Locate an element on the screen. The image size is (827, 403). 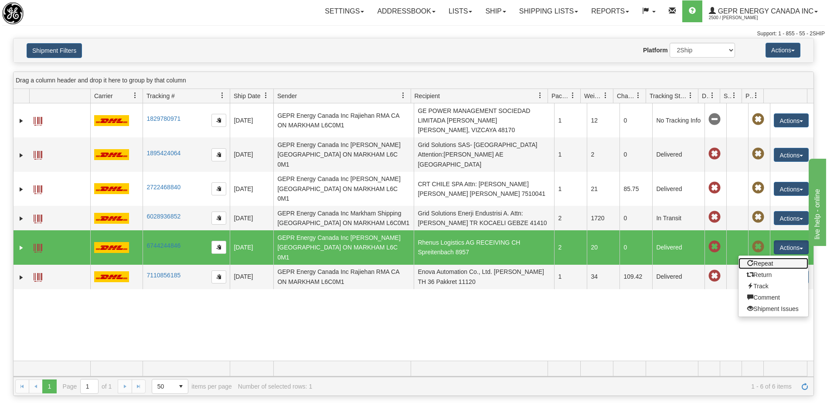
td: GEPR Energy Canada Inc Rajiehan RMA CA ON MARKHAM L6C0M1 is located at coordinates (343, 277).